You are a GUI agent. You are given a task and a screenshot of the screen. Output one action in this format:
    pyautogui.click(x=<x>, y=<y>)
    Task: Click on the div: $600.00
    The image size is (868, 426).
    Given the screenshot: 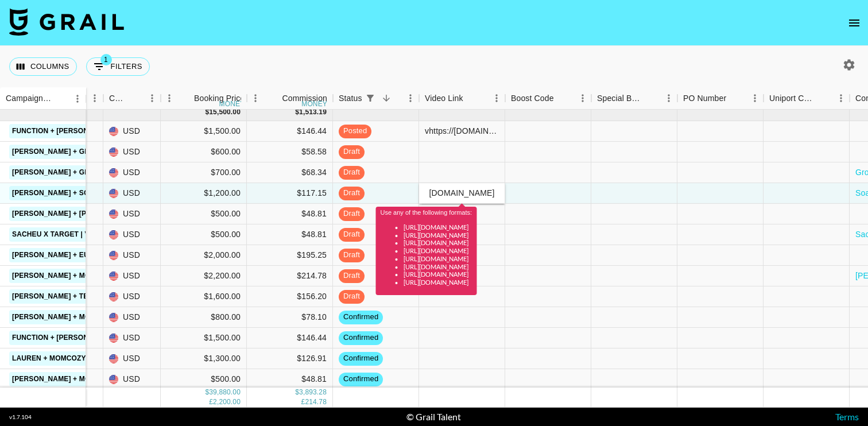 What is the action you would take?
    pyautogui.click(x=204, y=152)
    